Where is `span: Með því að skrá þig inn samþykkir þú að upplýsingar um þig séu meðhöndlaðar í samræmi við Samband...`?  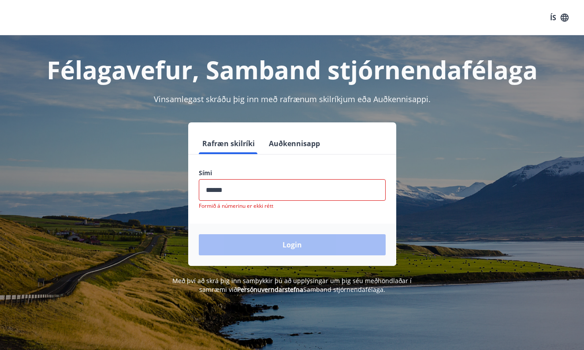 span: Með því að skrá þig inn samþykkir þú að upplýsingar um þig séu meðhöndlaðar í samræmi við Samband... is located at coordinates (292, 285).